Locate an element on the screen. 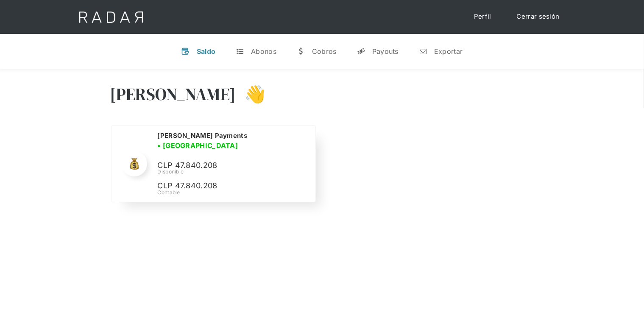  div: n is located at coordinates (423, 51).